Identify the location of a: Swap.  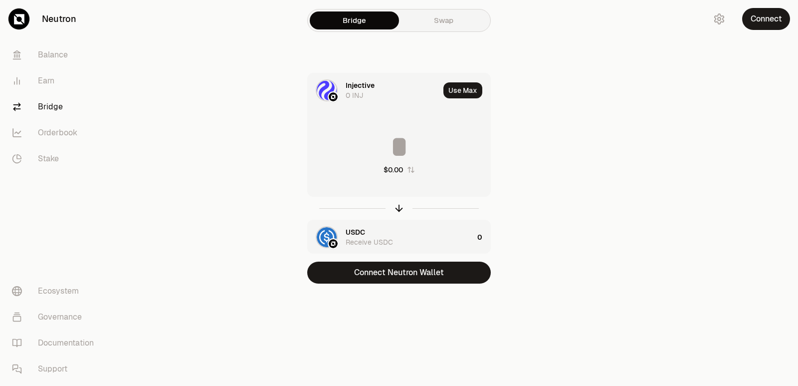
(443, 20).